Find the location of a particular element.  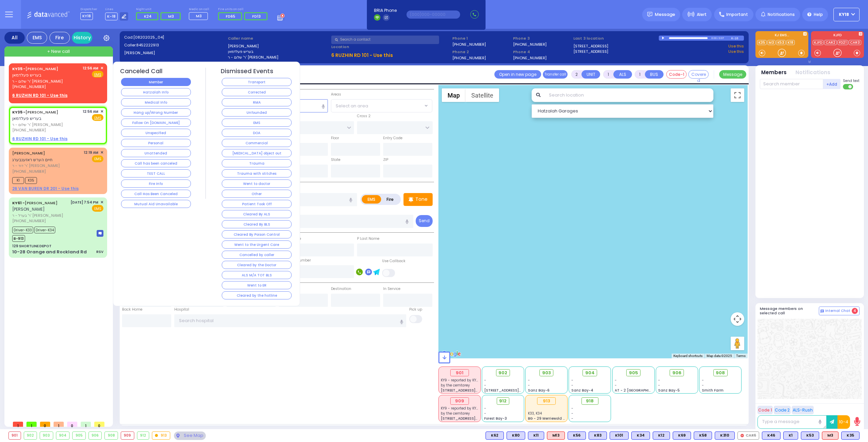

span: K24 is located at coordinates (147, 16).